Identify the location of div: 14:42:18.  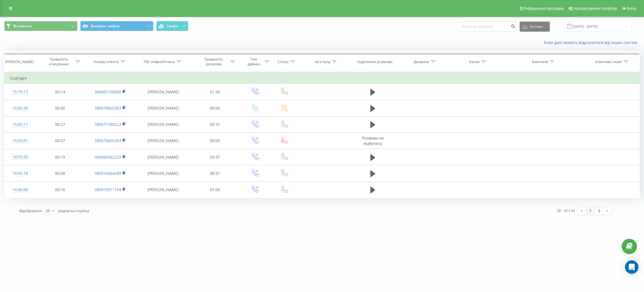
(20, 173).